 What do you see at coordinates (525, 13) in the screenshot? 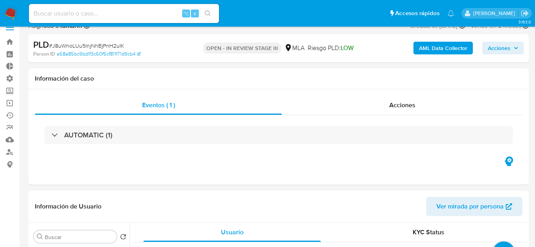
I see `a: Salir` at bounding box center [525, 13].